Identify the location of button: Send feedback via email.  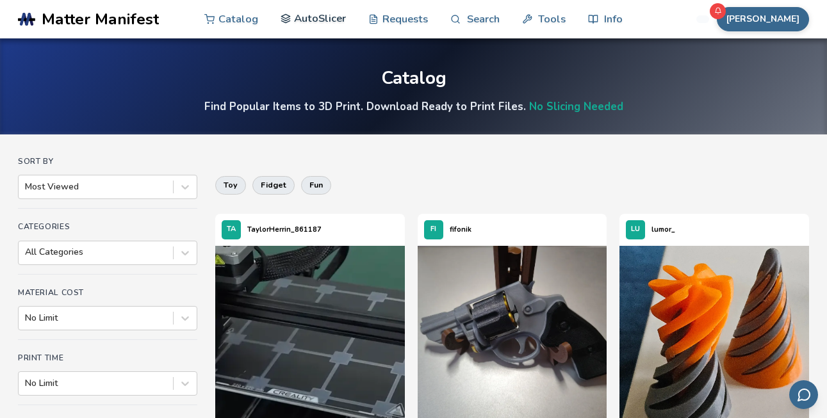
(803, 394).